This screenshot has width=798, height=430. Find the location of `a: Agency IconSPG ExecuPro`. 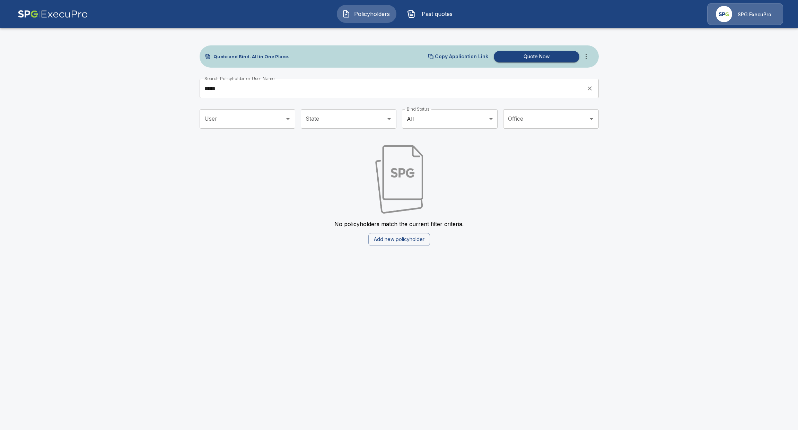

a: Agency IconSPG ExecuPro is located at coordinates (745, 14).